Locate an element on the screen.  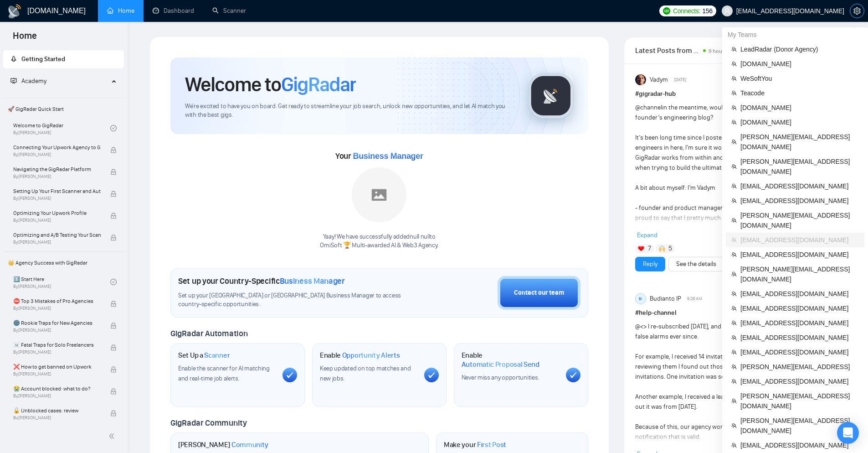
span: Keep updated on top matches and new jobs. is located at coordinates (366, 373).